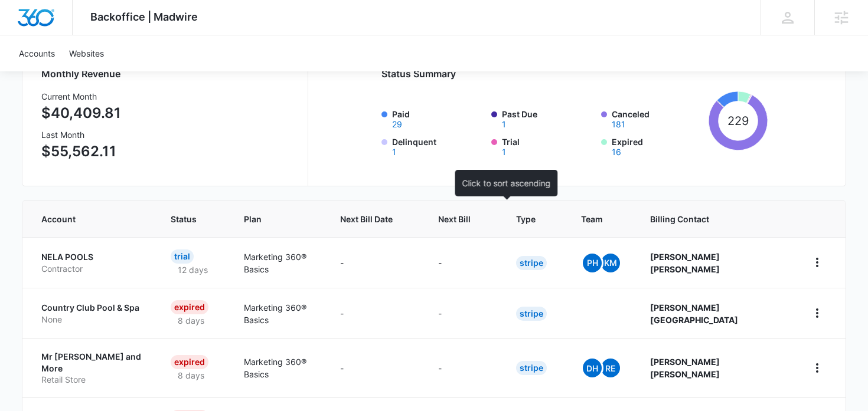  What do you see at coordinates (575, 74) in the screenshot?
I see `h2: Status Summary` at bounding box center [575, 74].